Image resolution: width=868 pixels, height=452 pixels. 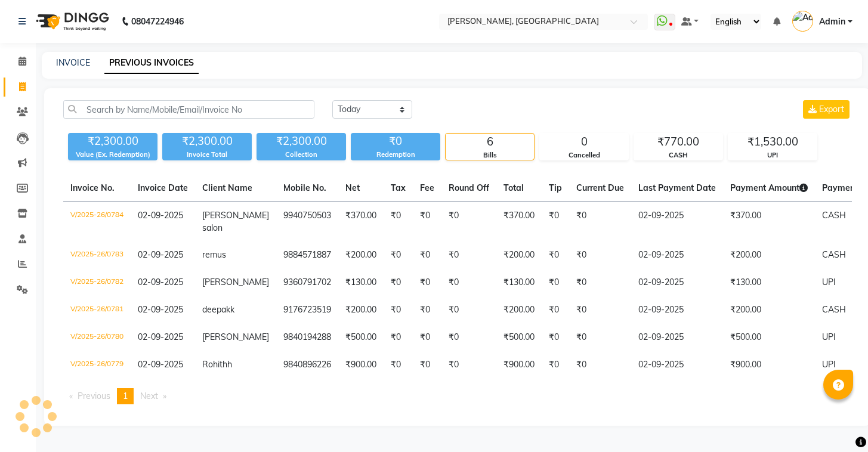 What do you see at coordinates (308, 365) in the screenshot?
I see `td: 9840896226` at bounding box center [308, 365].